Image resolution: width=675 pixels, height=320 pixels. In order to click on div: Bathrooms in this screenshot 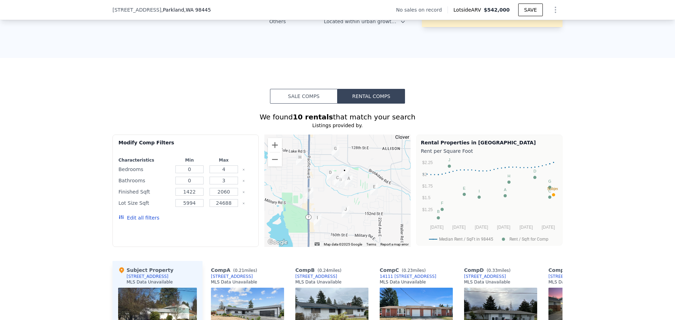, I will do `click(145, 181)`.